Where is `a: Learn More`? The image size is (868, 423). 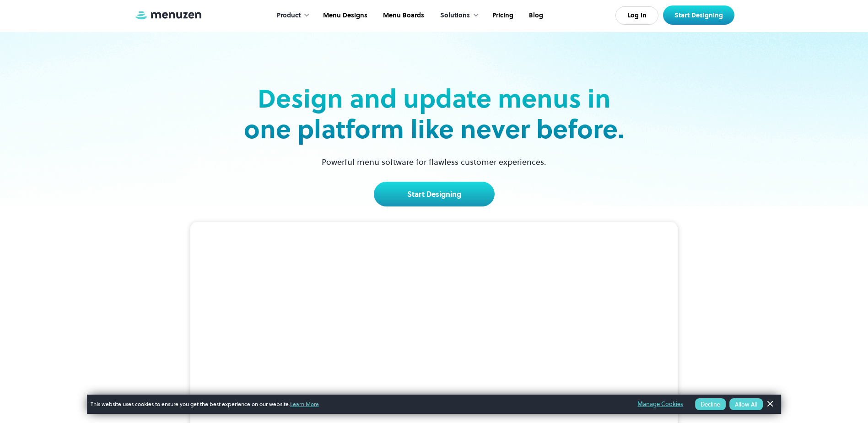 a: Learn More is located at coordinates (304, 403).